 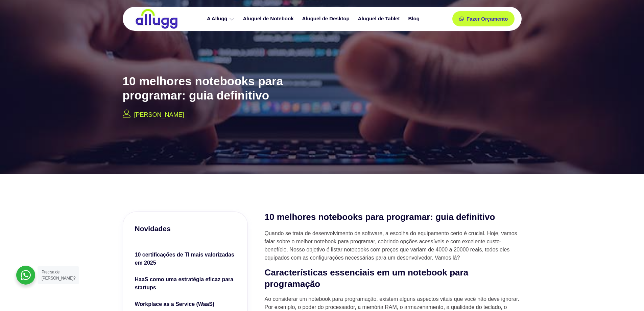 I want to click on a: Blog, so click(x=415, y=19).